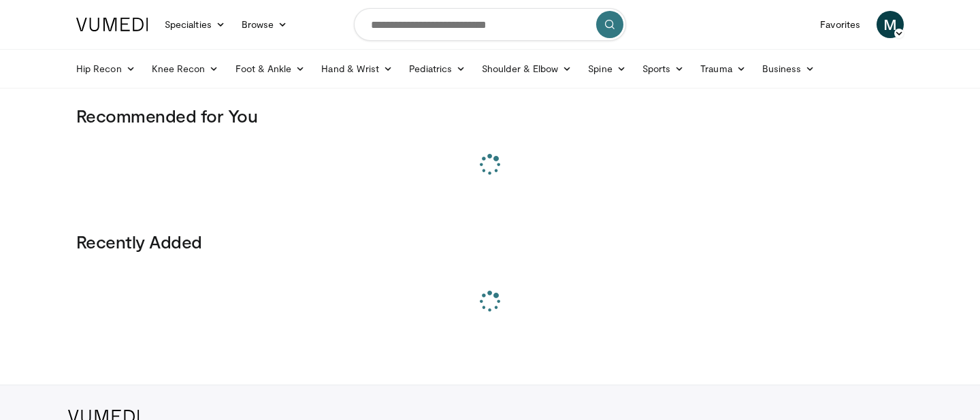  Describe the element at coordinates (265, 25) in the screenshot. I see `a: Browse` at that location.